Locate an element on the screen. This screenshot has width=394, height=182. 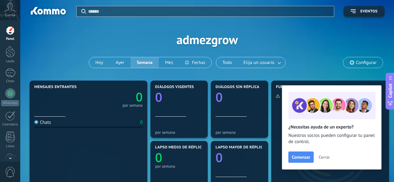
button: Cerrar is located at coordinates (324, 157).